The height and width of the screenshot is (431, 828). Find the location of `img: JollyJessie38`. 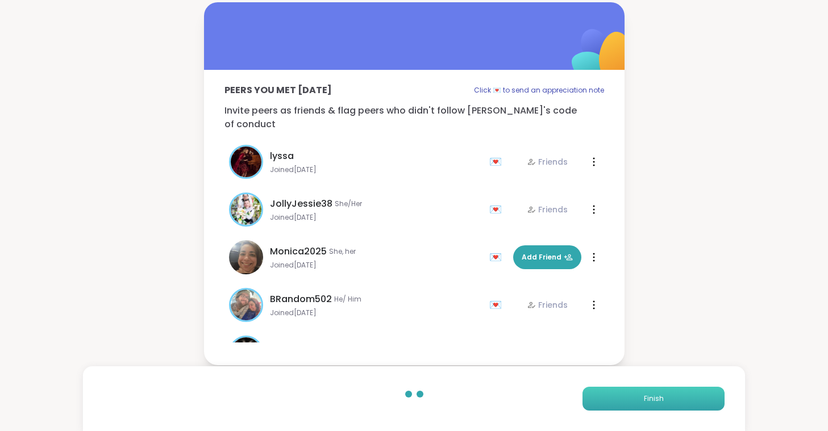

img: JollyJessie38 is located at coordinates (246, 210).